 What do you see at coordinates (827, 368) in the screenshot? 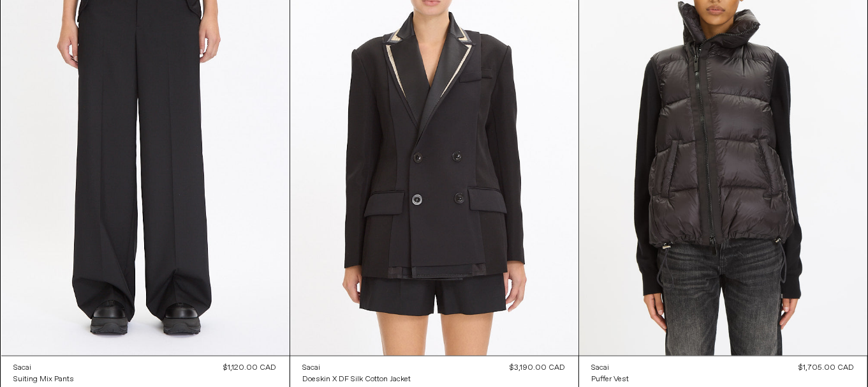
I see `div: $1,705.00 CAD` at bounding box center [827, 368].